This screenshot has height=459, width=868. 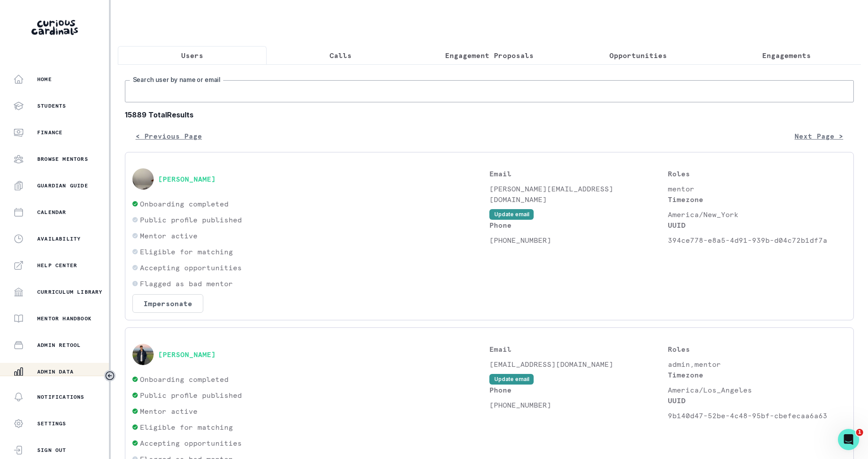 What do you see at coordinates (61, 397) in the screenshot?
I see `p: Notifications` at bounding box center [61, 397].